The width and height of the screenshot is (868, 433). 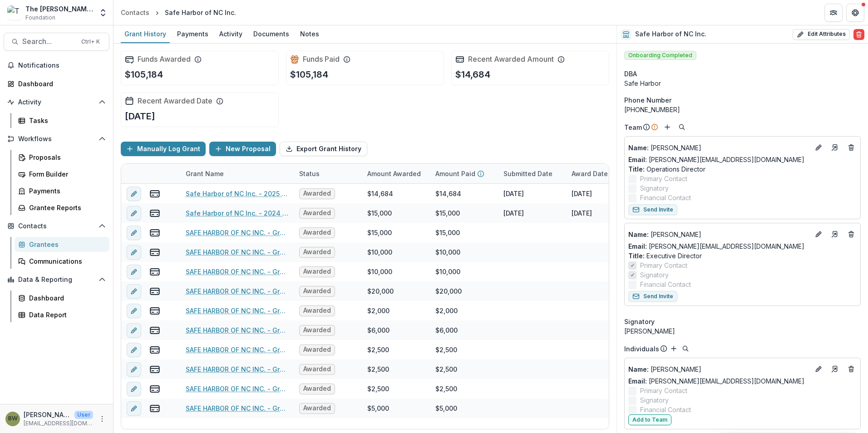 I want to click on button: Get Help, so click(x=855, y=13).